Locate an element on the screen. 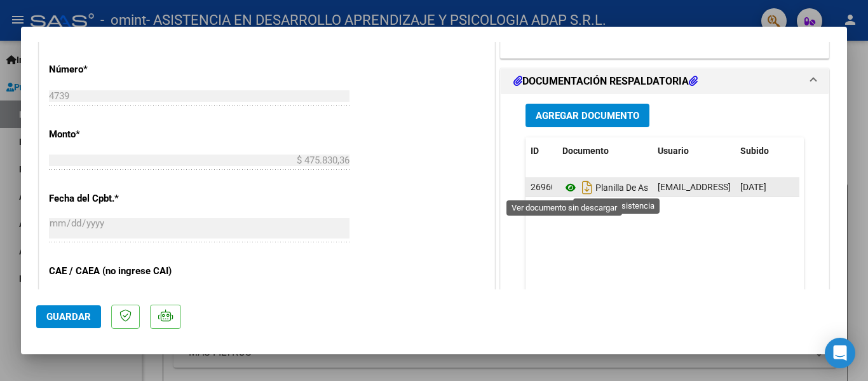  span: Usuario is located at coordinates (673, 150).